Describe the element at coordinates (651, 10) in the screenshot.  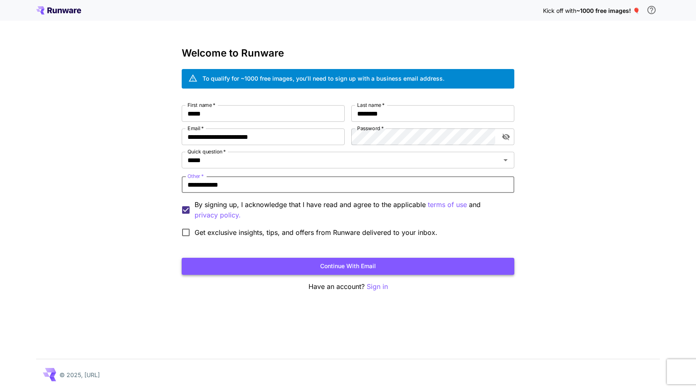
I see `button: In order to qualify for free credit, you need to sign up with a business email address and click ...` at that location.